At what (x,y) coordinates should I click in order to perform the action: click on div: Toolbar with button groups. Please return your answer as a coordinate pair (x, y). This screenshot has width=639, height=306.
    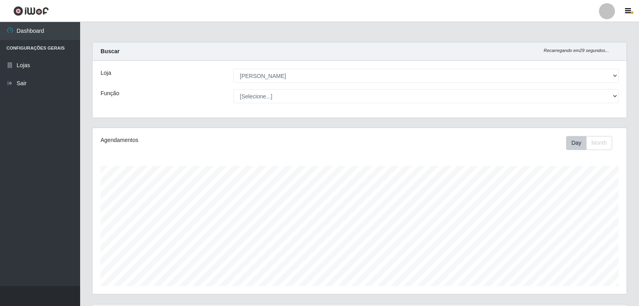
    Looking at the image, I should click on (592, 143).